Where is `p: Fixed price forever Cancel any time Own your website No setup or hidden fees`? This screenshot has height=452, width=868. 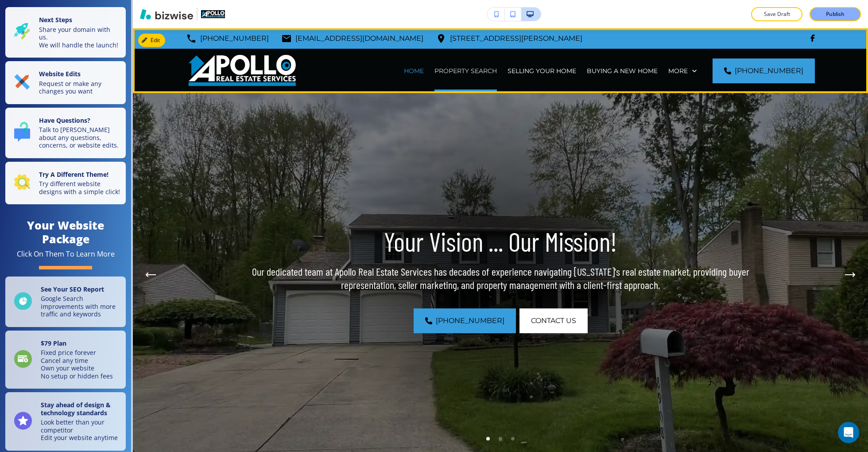 p: Fixed price forever Cancel any time Own your website No setup or hidden fees is located at coordinates (77, 364).